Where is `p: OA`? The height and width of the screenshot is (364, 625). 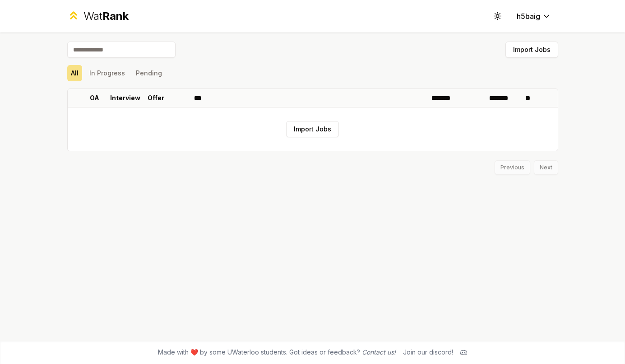
p: OA is located at coordinates (95, 98).